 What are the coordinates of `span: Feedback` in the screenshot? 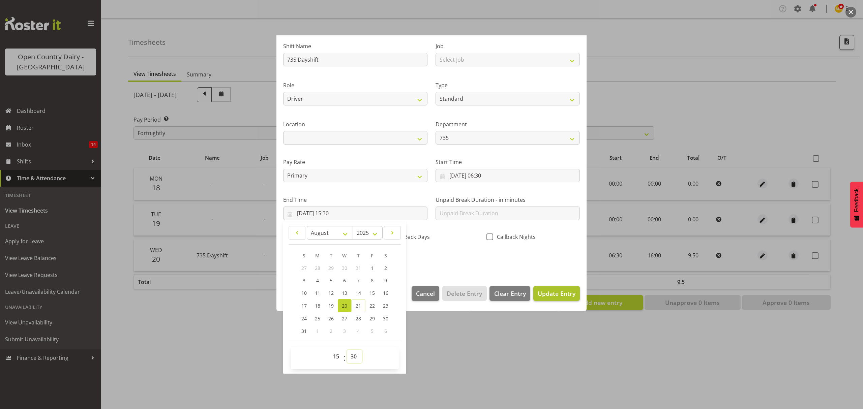 It's located at (857, 200).